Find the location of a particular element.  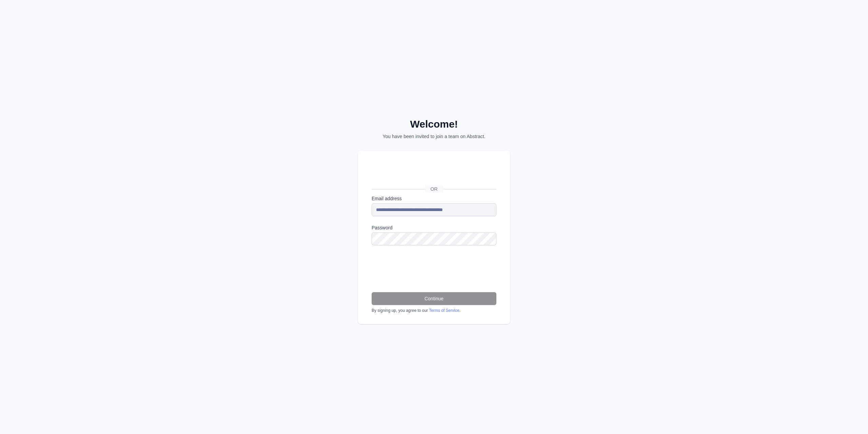

span: OR is located at coordinates (434, 189).